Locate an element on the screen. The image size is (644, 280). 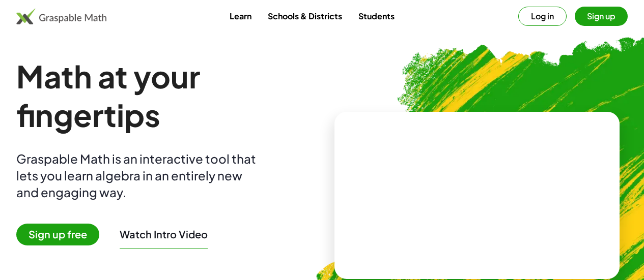
button: Sign up is located at coordinates (601, 16).